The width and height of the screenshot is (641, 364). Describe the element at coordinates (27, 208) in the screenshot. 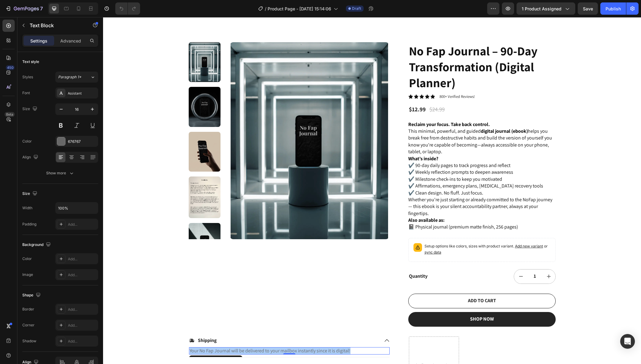

I see `div: Width` at that location.